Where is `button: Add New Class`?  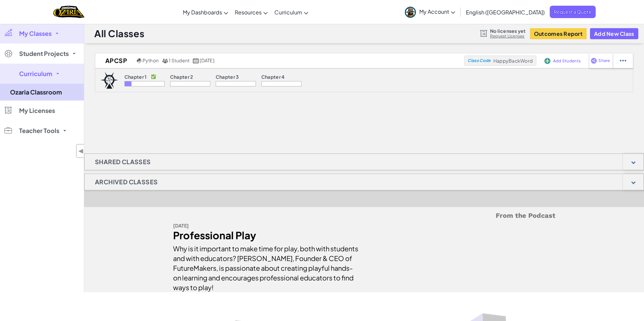 button: Add New Class is located at coordinates (614, 33).